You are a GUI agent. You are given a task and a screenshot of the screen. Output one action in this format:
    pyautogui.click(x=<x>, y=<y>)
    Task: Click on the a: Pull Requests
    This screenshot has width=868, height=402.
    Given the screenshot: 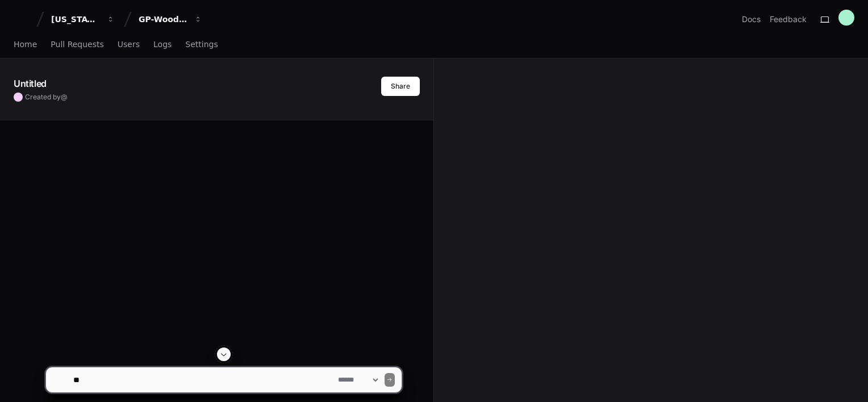 What is the action you would take?
    pyautogui.click(x=77, y=45)
    